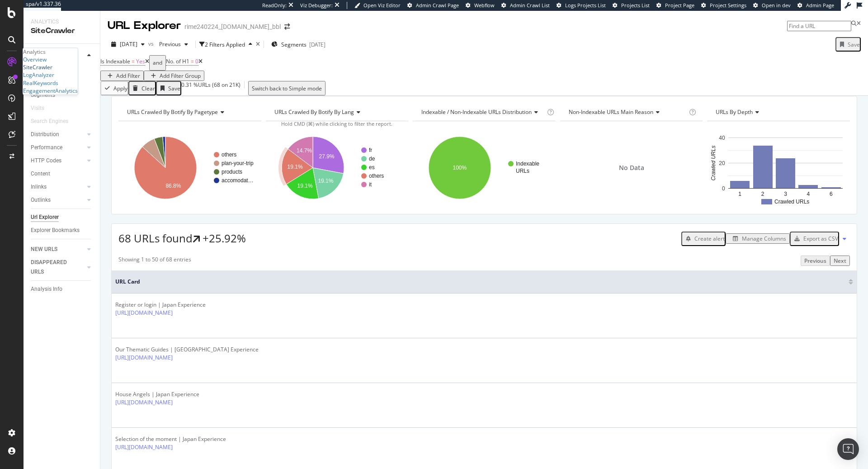  I want to click on div: ReadOnly:, so click(275, 5).